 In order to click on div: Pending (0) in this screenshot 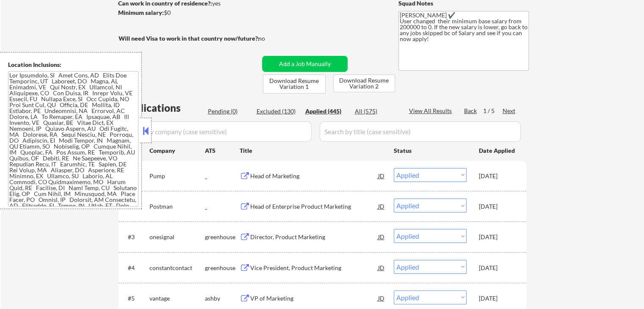, I will do `click(229, 111)`.